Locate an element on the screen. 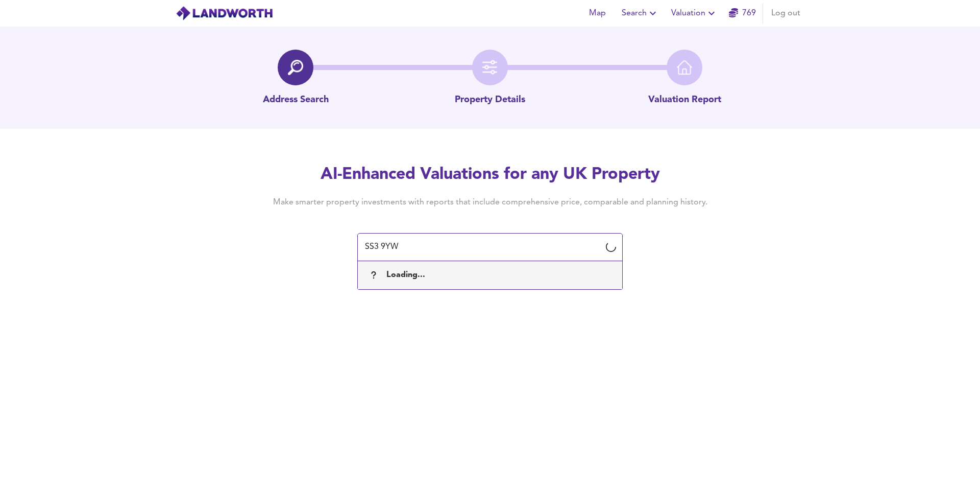 This screenshot has width=980, height=483. p: Address Search is located at coordinates (295, 100).